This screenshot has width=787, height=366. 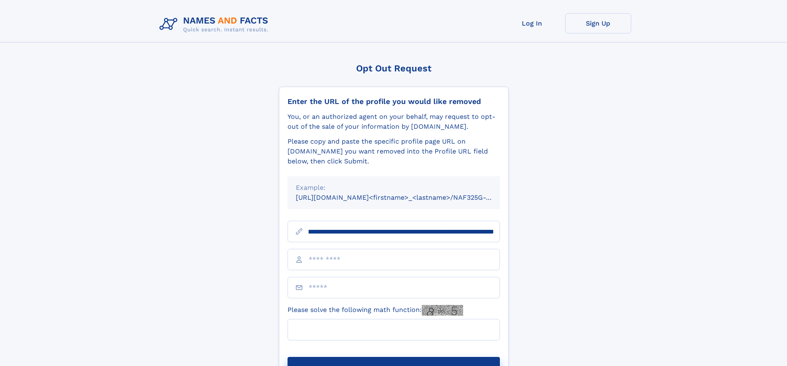 What do you see at coordinates (375, 311) in the screenshot?
I see `label: Please solve the following math function:` at bounding box center [375, 311].